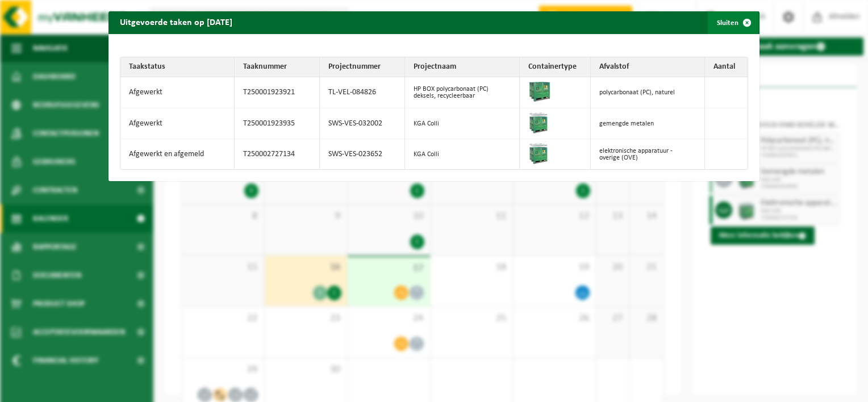  I want to click on td: gemengde metalen, so click(648, 124).